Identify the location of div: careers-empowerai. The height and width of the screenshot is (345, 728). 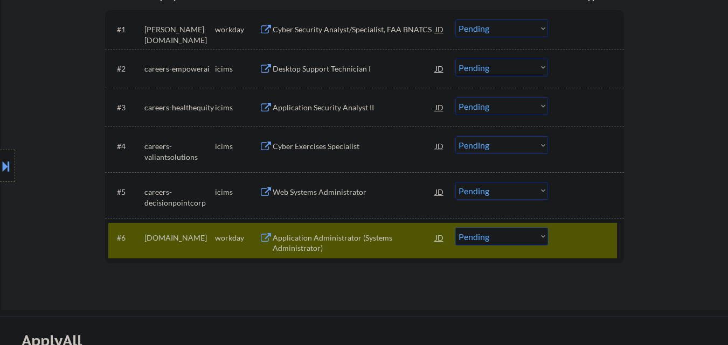
(179, 69).